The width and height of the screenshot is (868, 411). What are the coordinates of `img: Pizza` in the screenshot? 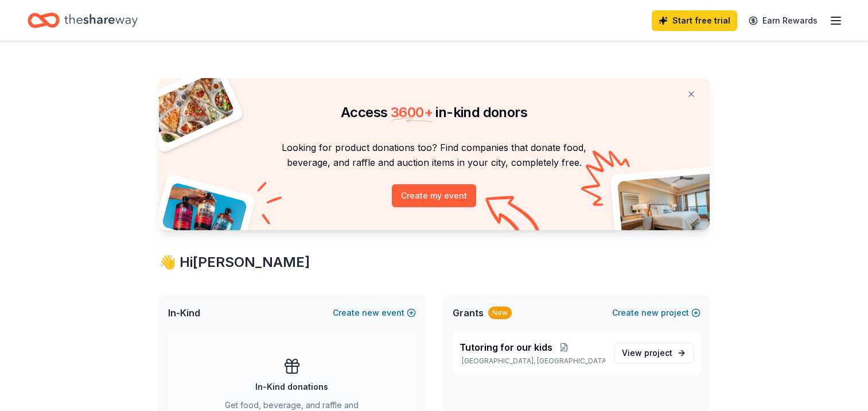 It's located at (191, 108).